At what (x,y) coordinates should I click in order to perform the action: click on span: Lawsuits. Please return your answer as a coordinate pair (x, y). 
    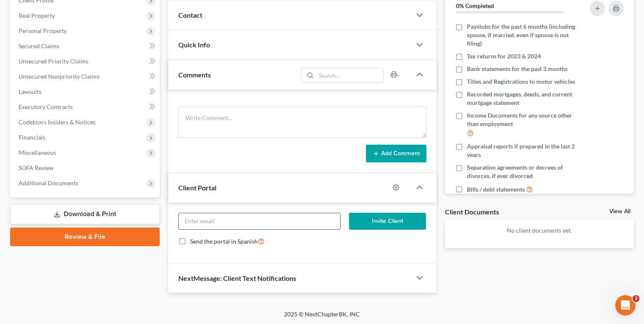
    Looking at the image, I should click on (30, 91).